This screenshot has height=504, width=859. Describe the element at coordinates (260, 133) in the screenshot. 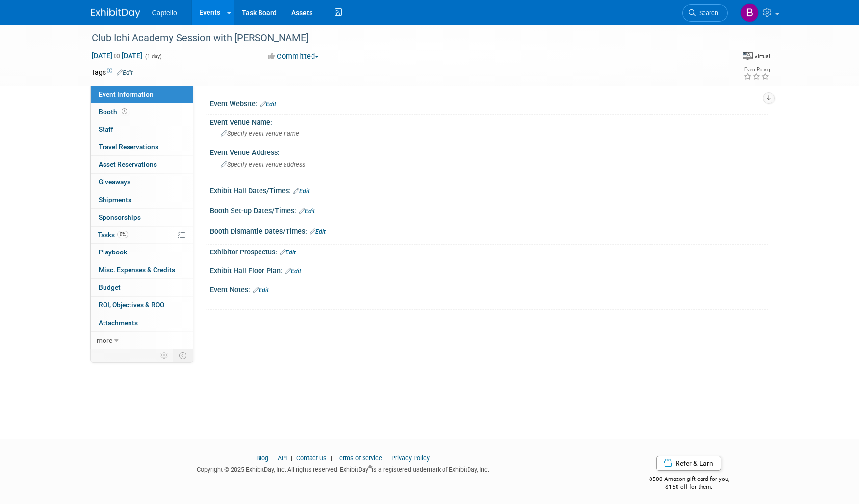

I see `span: Specify event venue name` at that location.